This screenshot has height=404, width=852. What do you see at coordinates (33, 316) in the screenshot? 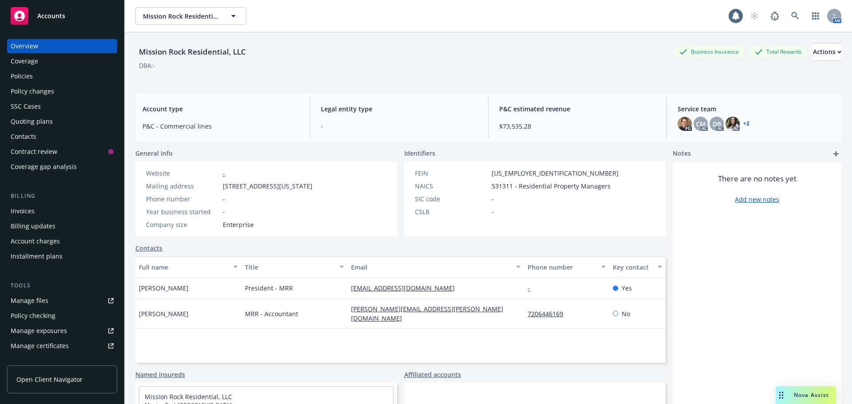
I see `div: Policy checking` at bounding box center [33, 316].